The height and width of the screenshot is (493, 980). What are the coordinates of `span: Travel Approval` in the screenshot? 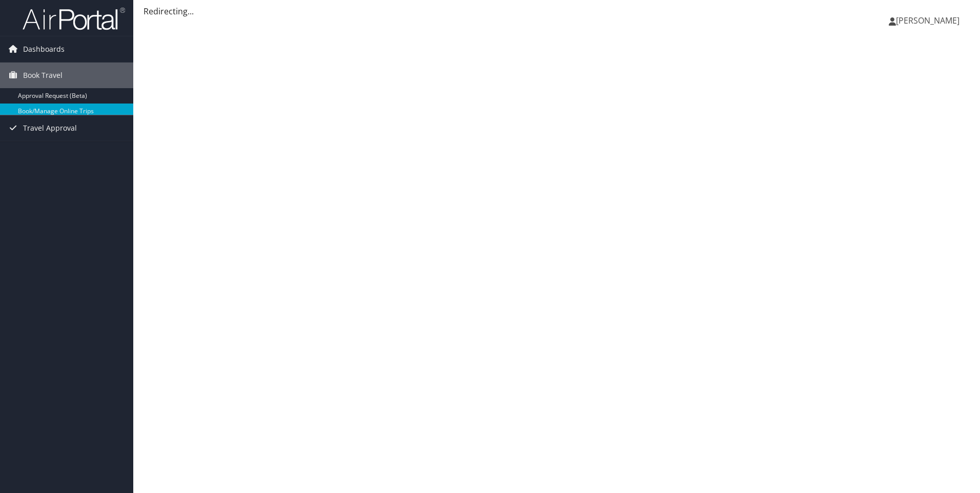 It's located at (49, 128).